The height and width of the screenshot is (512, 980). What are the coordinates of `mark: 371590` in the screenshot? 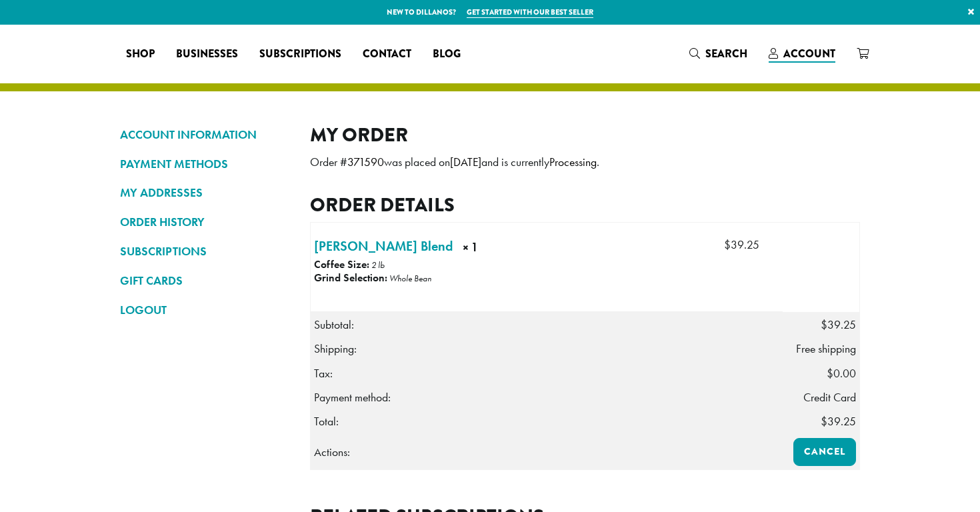 It's located at (365, 162).